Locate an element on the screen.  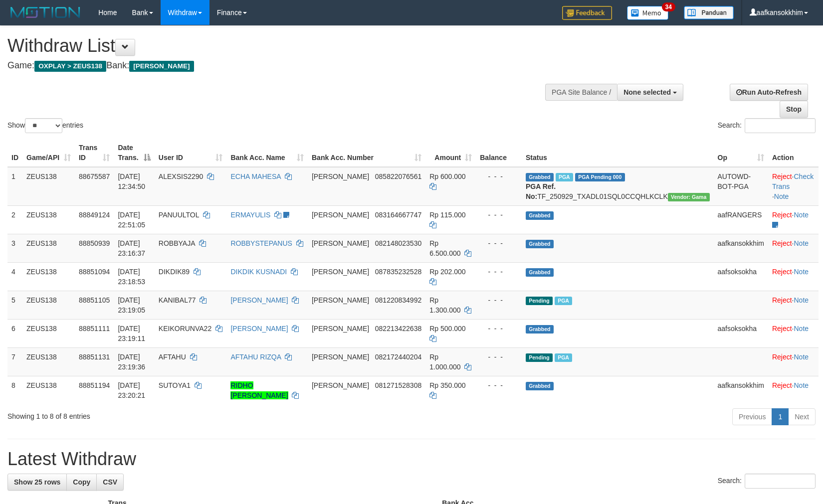
span: Copy is located at coordinates (81, 482).